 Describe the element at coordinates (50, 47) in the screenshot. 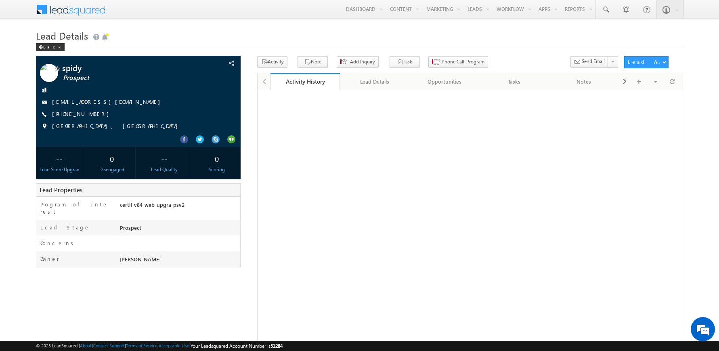

I see `div: Back` at that location.